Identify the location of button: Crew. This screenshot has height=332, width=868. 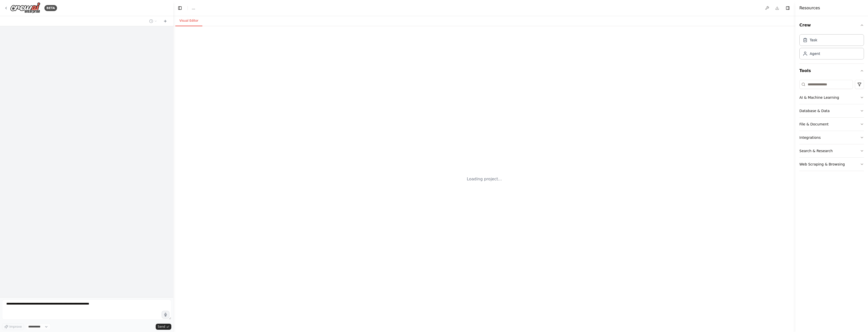
(832, 25).